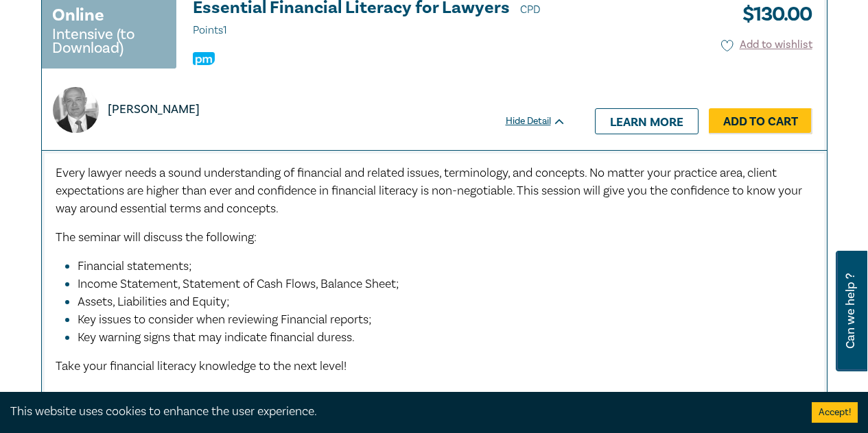 The image size is (868, 433). What do you see at coordinates (766, 45) in the screenshot?
I see `button: Add to wishlist` at bounding box center [766, 45].